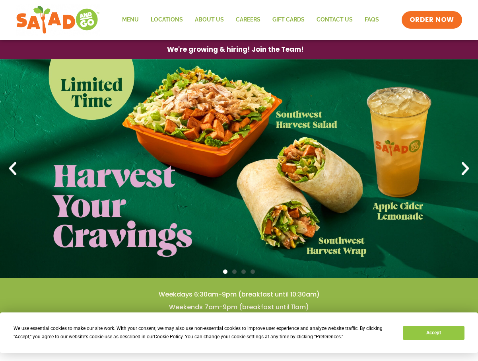  I want to click on h4: Weekends 7am-9pm (breakfast until 11am), so click(239, 307).